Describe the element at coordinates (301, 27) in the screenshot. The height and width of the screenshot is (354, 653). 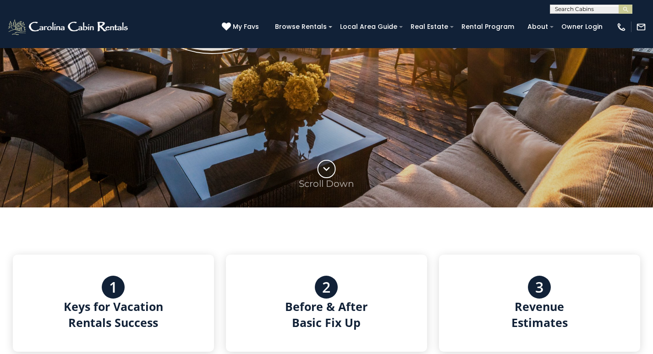
I see `a: Browse Rentals` at that location.